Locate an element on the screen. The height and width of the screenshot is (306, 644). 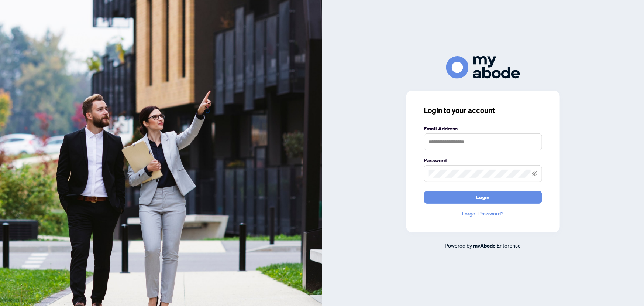
span: Powered by is located at coordinates (459, 245).